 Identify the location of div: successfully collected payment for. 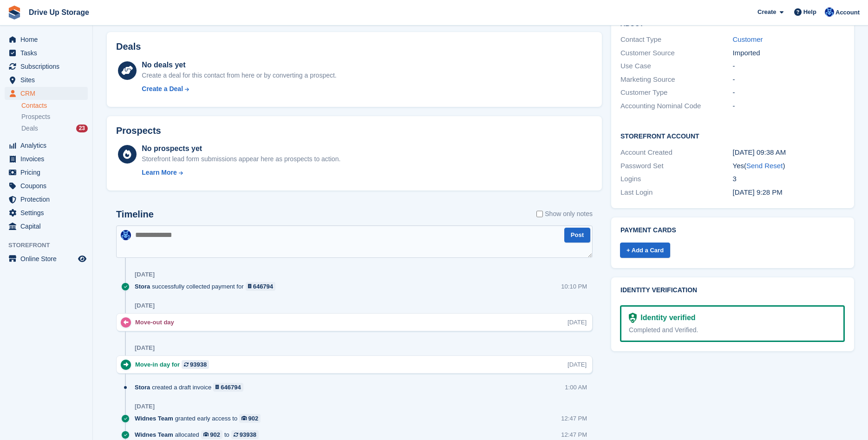
(208, 287).